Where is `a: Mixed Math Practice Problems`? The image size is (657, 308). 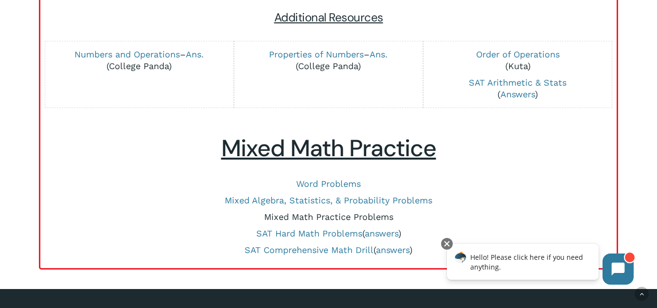 a: Mixed Math Practice Problems is located at coordinates (329, 216).